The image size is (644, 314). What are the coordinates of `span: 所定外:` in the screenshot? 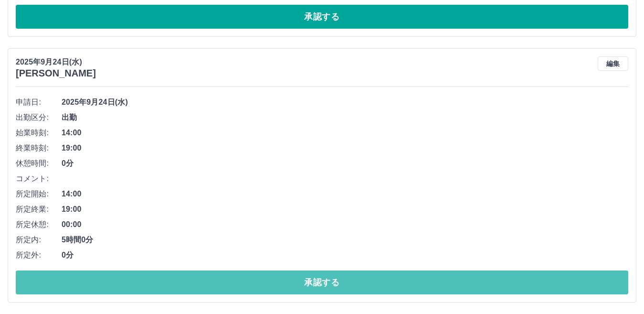 It's located at (39, 255).